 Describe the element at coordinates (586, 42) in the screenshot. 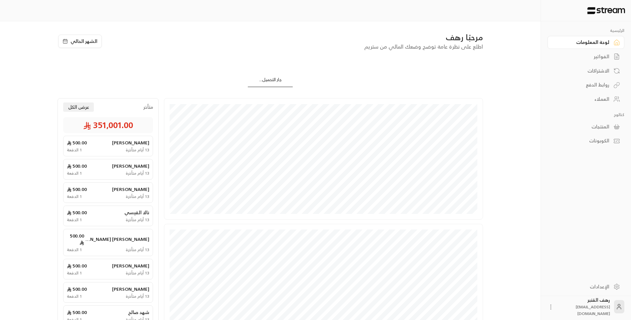

I see `a: لوحة المعلومات` at that location.